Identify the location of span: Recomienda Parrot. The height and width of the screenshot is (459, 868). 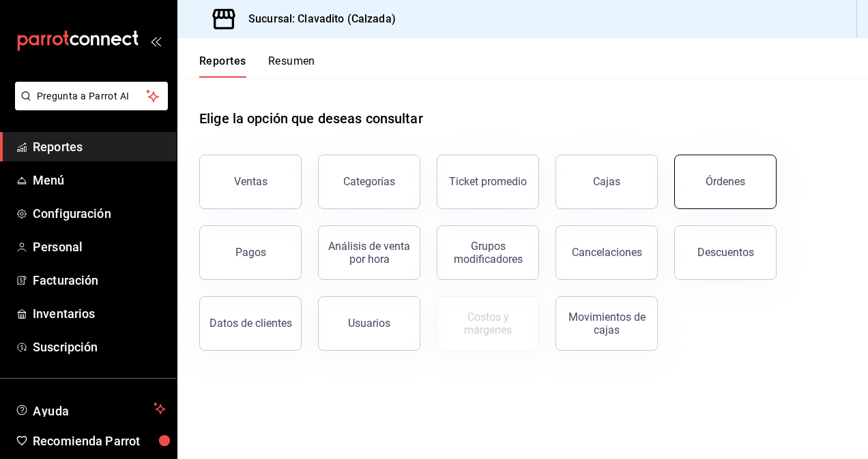
(99, 441).